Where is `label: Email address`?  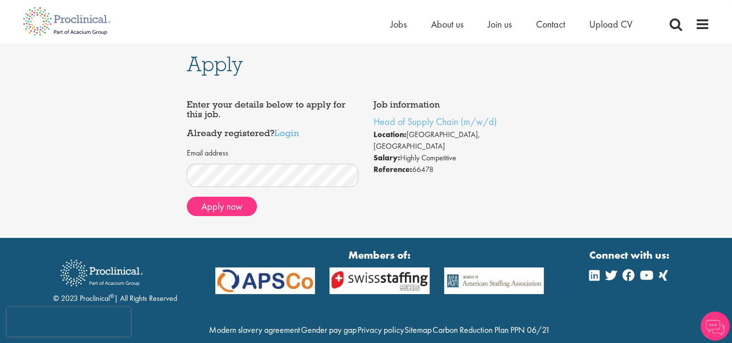 label: Email address is located at coordinates (208, 153).